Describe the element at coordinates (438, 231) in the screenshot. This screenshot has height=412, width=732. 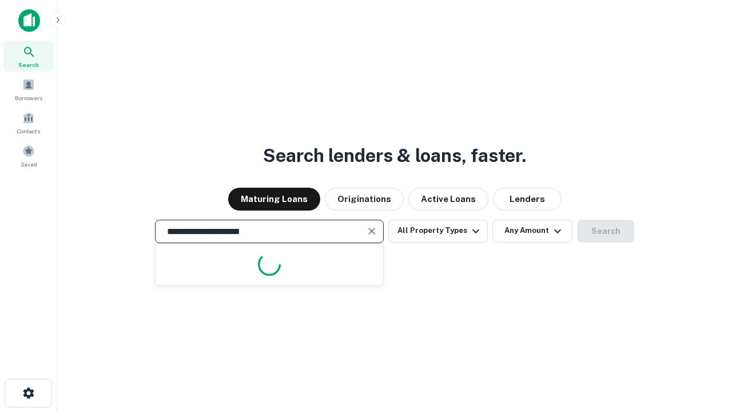
I see `button: All Property Types` at that location.